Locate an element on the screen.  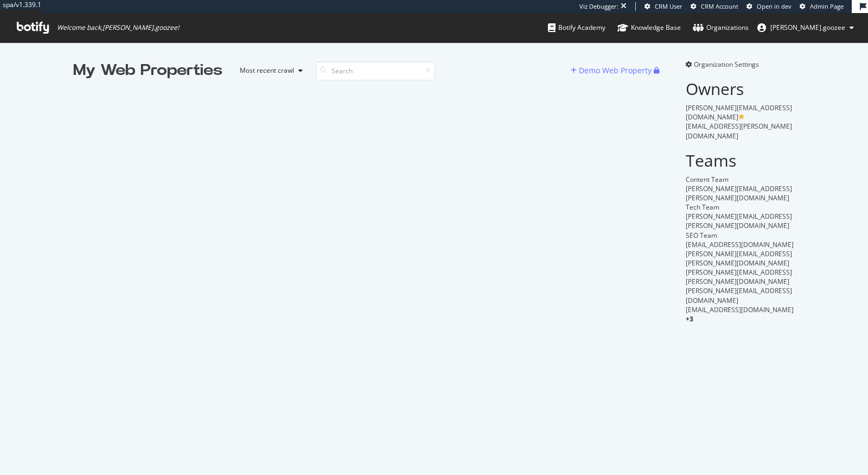
div: Tech Team is located at coordinates (740, 207).